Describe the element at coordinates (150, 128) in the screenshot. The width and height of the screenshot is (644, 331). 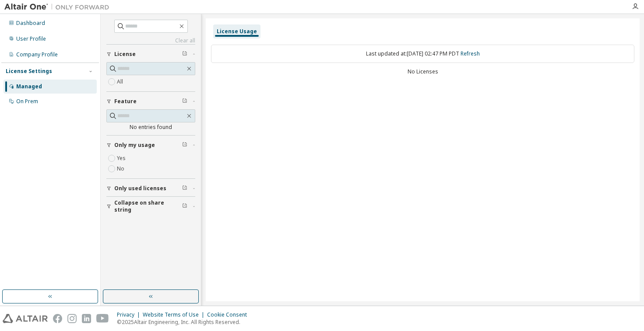
I see `div: No entries found` at that location.